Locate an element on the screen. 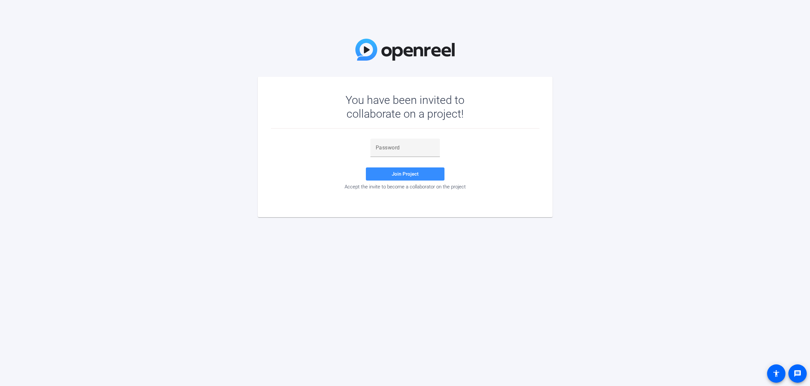 This screenshot has width=810, height=386. button: Join Project is located at coordinates (405, 174).